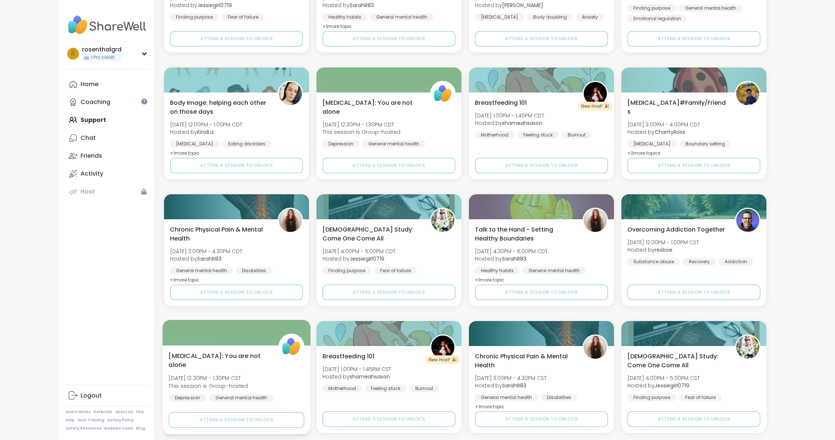  What do you see at coordinates (590, 17) in the screenshot?
I see `div: Anxiety` at bounding box center [590, 17].